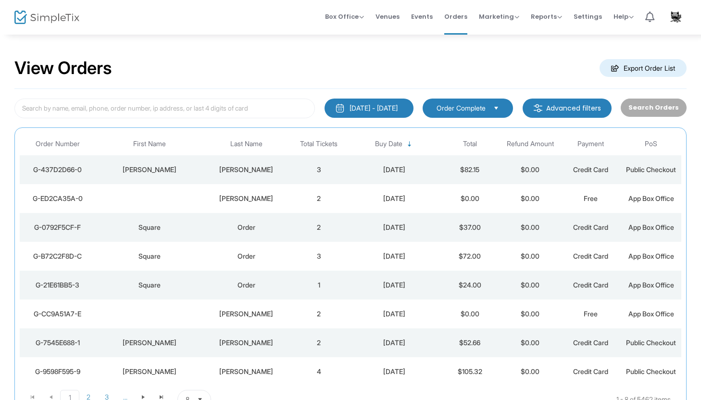 This screenshot has width=701, height=400. What do you see at coordinates (150, 343) in the screenshot?
I see `div: Bonnie` at bounding box center [150, 343].